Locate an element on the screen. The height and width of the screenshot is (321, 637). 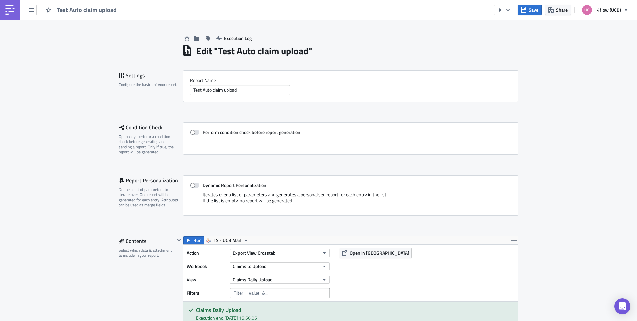
img: PushMetrics is located at coordinates (10, 10).